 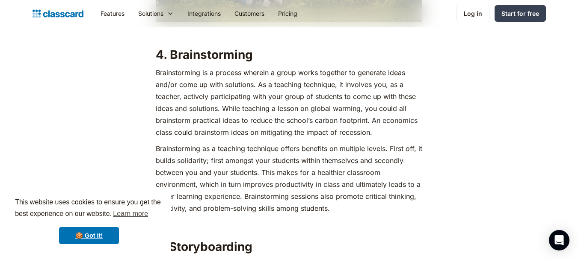 What do you see at coordinates (559, 241) in the screenshot?
I see `div: Open Intercom Messenger` at bounding box center [559, 241].